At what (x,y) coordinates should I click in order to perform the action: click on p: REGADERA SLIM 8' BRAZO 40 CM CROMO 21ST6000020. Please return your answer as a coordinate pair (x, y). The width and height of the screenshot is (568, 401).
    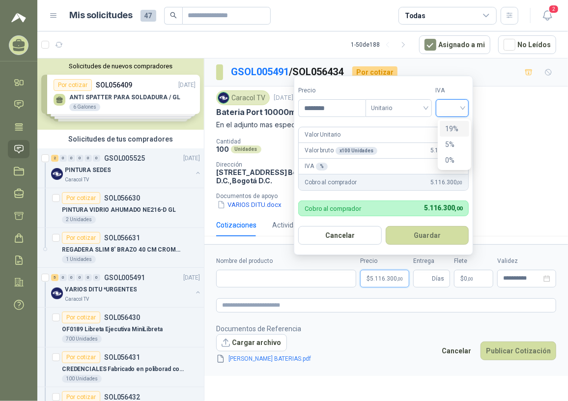
    Looking at the image, I should click on (123, 250).